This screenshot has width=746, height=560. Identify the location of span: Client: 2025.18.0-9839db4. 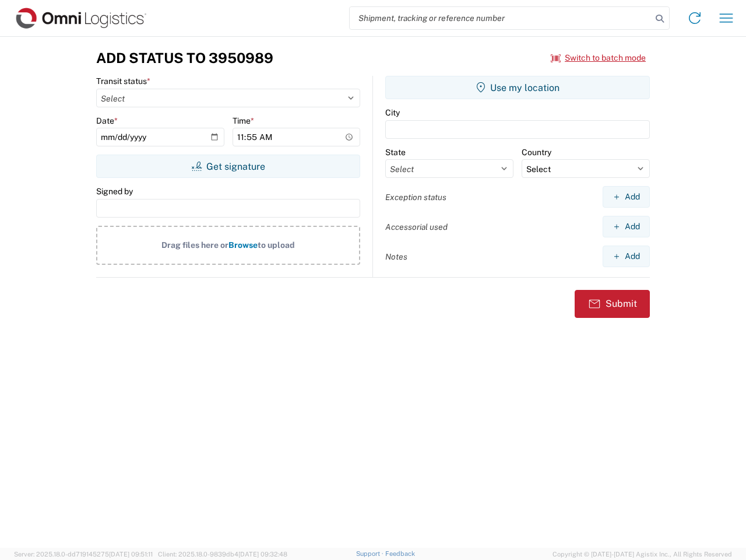
(223, 554).